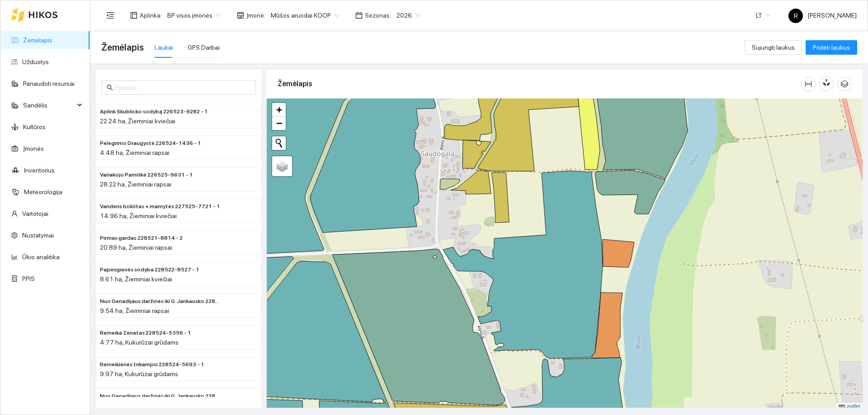  Describe the element at coordinates (160, 207) in the screenshot. I see `span: Vandens bokštas + mamytės 227525-7721 - 1` at that location.